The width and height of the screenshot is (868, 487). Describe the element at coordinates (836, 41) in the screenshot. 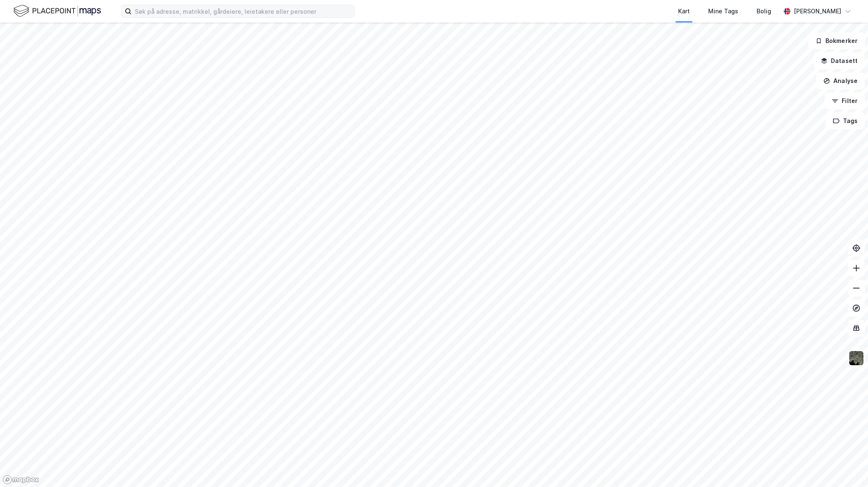

I see `button: Bokmerker` at that location.